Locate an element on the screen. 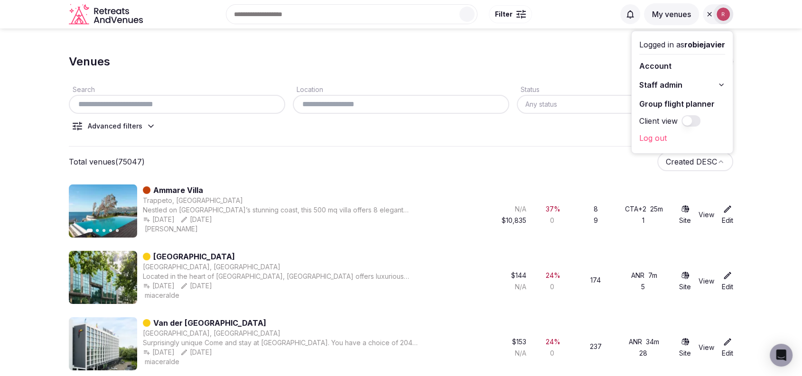 The image size is (802, 376). button: 34m is located at coordinates (652, 342).